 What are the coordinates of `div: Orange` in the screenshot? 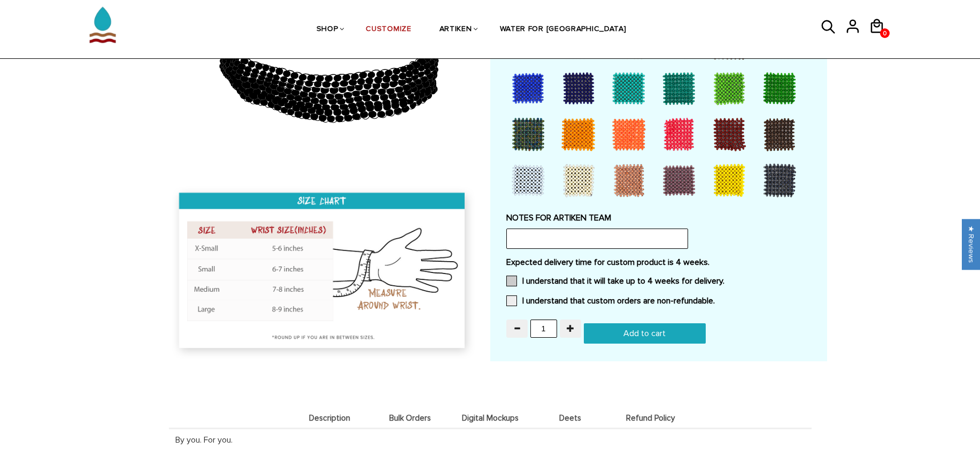 It's located at (631, 134).